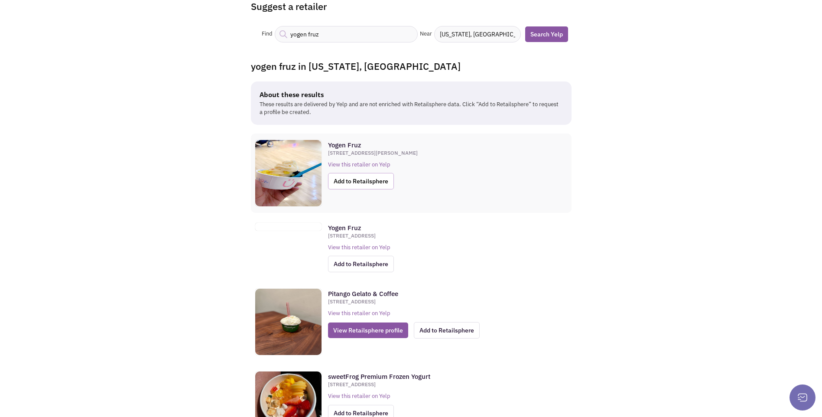  What do you see at coordinates (546, 34) in the screenshot?
I see `a: Search Yelp` at bounding box center [546, 34].